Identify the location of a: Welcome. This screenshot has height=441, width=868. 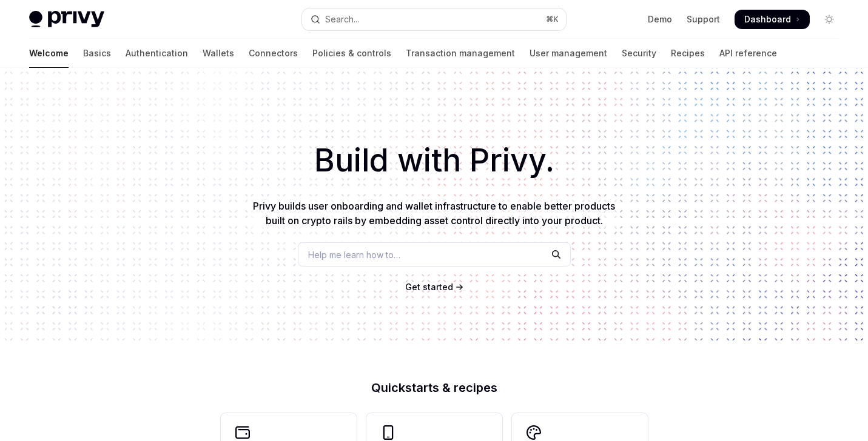
(49, 53).